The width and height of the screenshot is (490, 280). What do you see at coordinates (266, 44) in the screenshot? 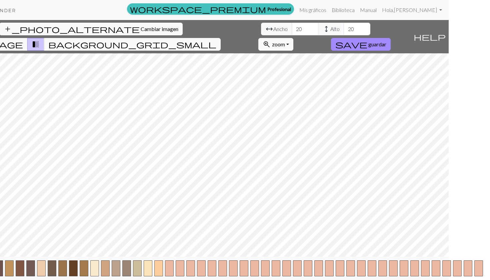
I see `span: zoom_in` at bounding box center [266, 44].